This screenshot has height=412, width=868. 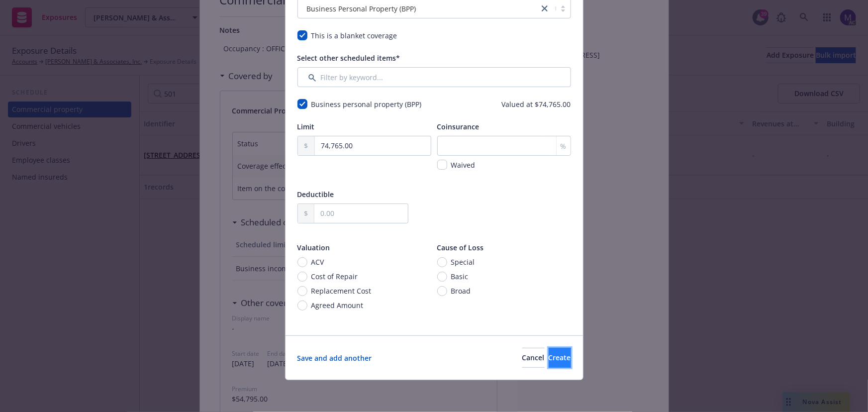 I want to click on span: Basic, so click(x=460, y=276).